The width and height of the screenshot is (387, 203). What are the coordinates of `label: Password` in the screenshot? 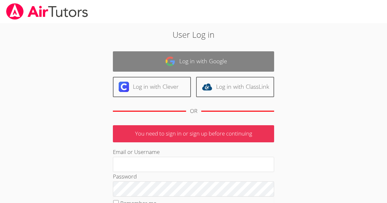 It's located at (125, 176).